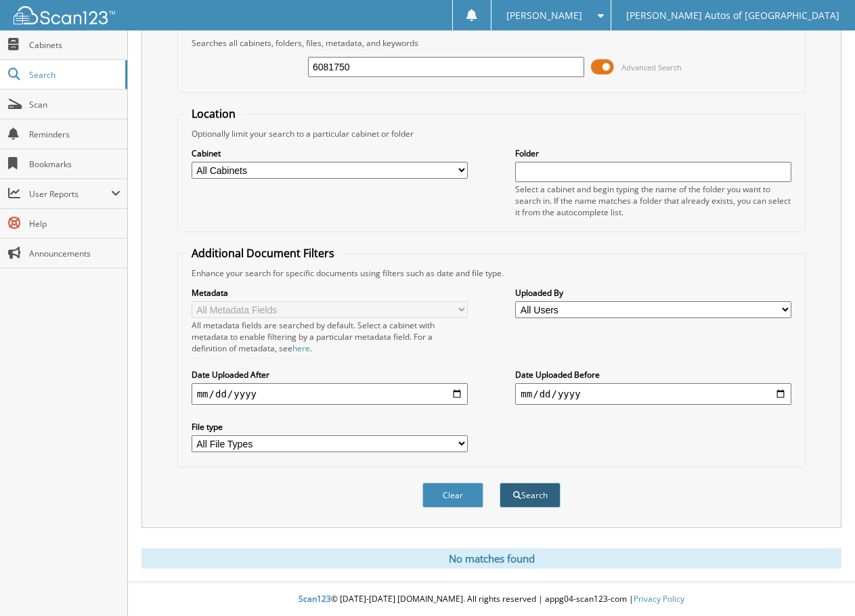  Describe the element at coordinates (65, 15) in the screenshot. I see `img: scan123-logo-white.svg` at that location.